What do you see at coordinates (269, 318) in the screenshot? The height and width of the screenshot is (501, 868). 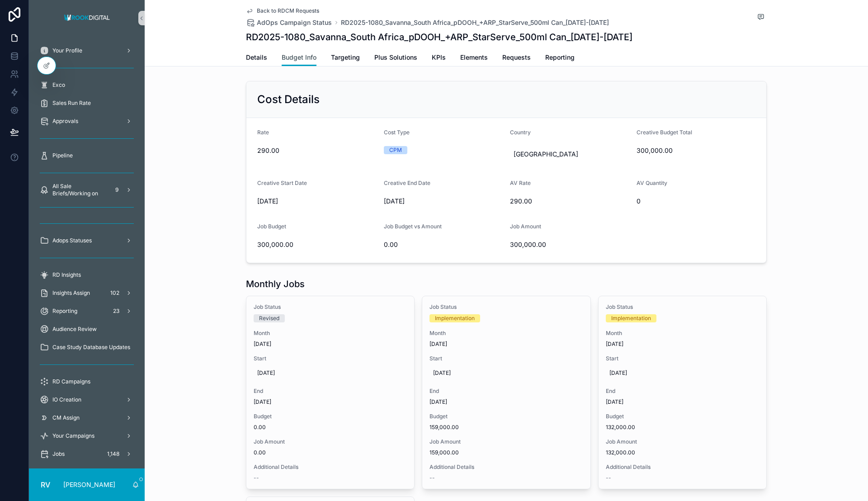 I see `div: Revised` at bounding box center [269, 318].